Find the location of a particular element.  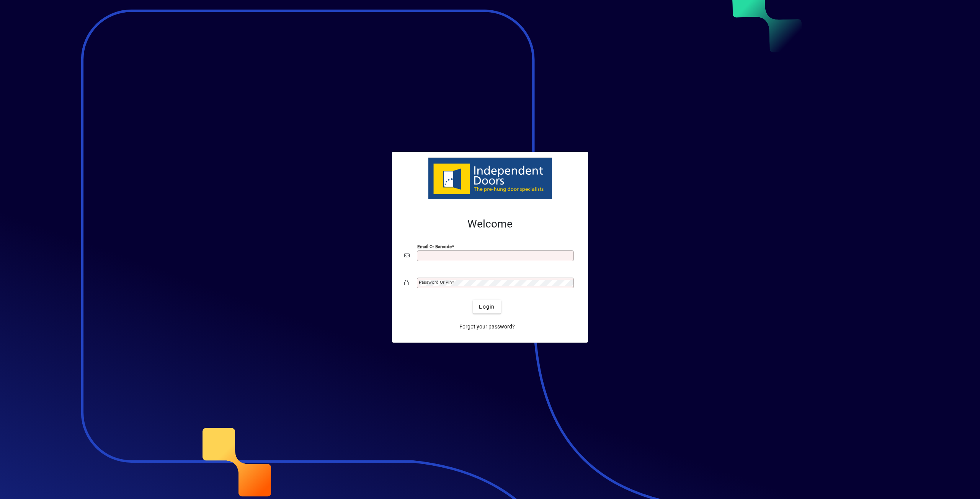

a: Forgot your password? is located at coordinates (487, 327).